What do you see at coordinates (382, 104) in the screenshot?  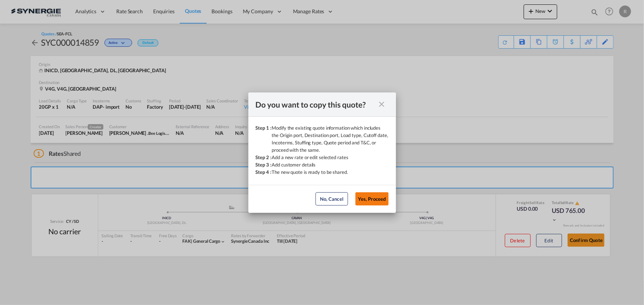 I see `md-icon: icon-close fg-AAA8AD cursor` at bounding box center [382, 104].